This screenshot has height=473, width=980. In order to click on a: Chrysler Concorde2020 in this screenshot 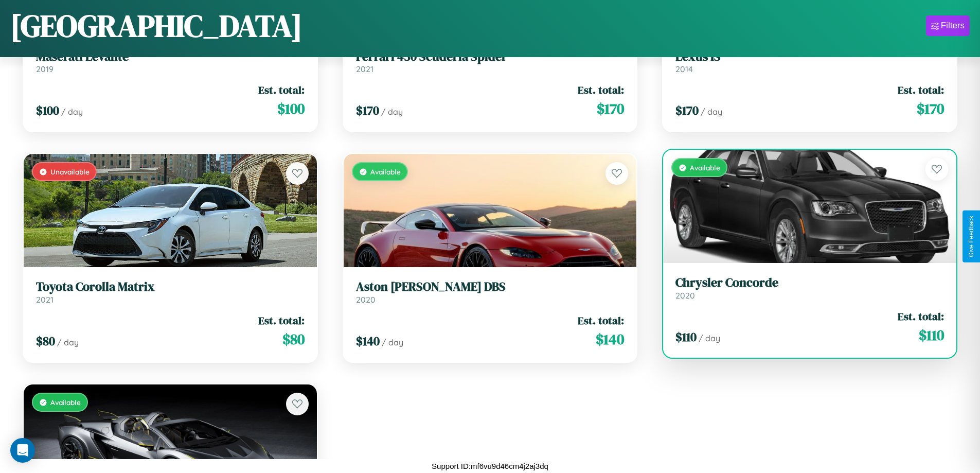, I will do `click(810, 287)`.